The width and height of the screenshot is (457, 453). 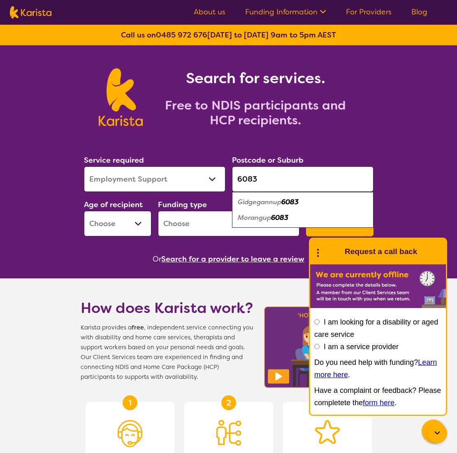 What do you see at coordinates (210, 12) in the screenshot?
I see `a: About us` at bounding box center [210, 12].